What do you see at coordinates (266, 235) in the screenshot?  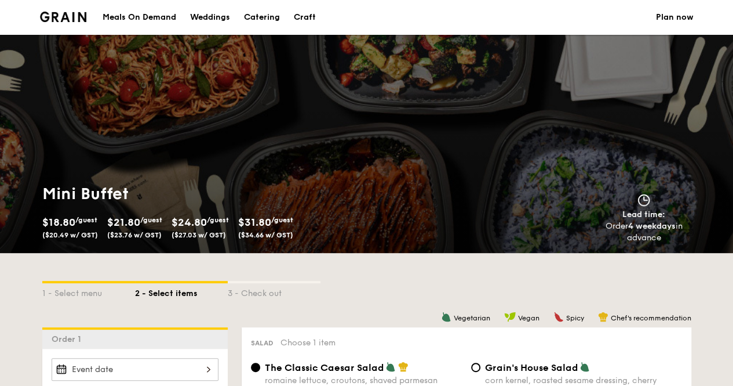 I see `span: ($34.66 w/ GST)` at bounding box center [266, 235].